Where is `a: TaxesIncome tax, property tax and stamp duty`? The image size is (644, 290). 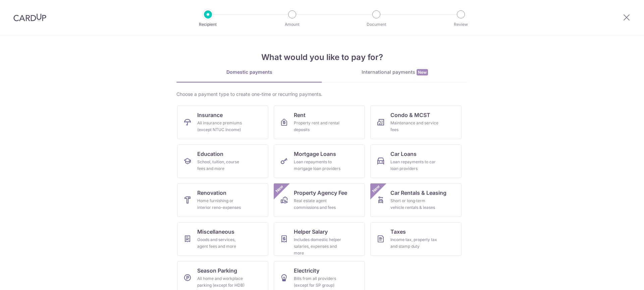 a: TaxesIncome tax, property tax and stamp duty is located at coordinates (416, 239).